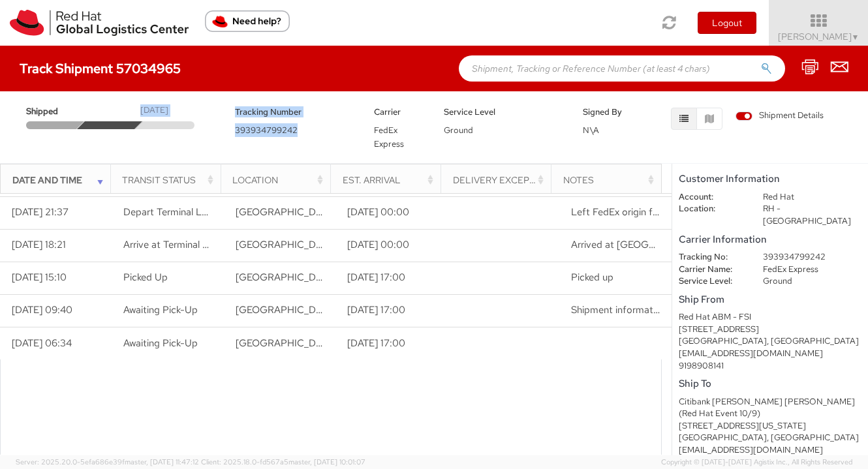  Describe the element at coordinates (770, 384) in the screenshot. I see `h5: Ship To` at that location.